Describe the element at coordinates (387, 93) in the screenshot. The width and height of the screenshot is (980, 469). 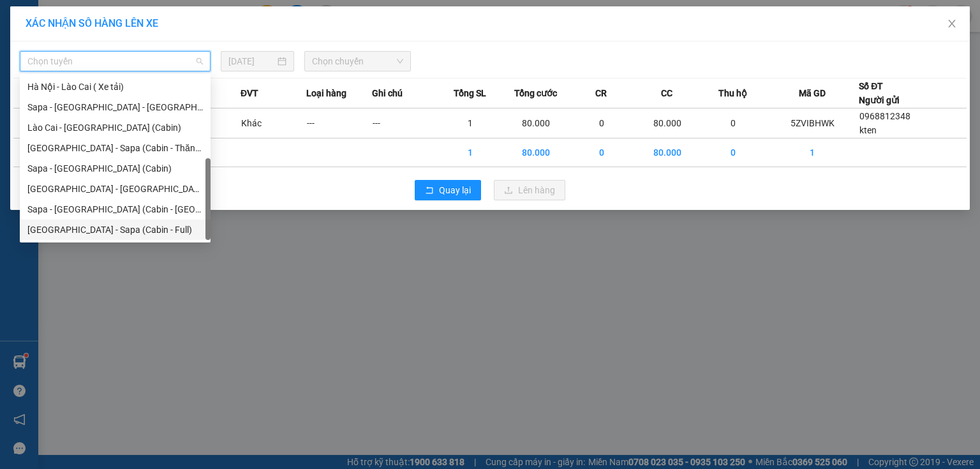
I see `span: Ghi chú` at that location.